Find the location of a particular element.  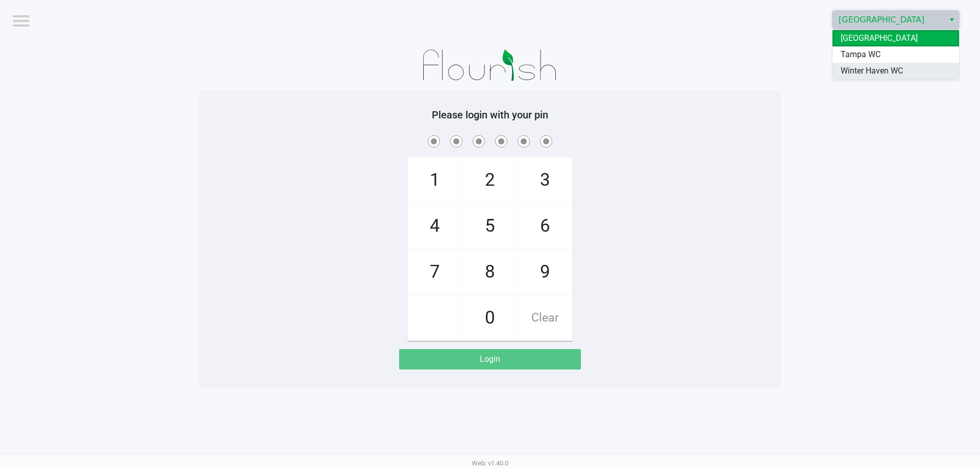

span: 4 is located at coordinates (435, 226).